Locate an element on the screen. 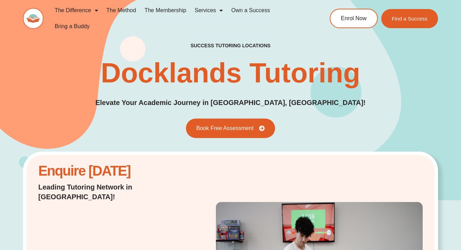 The image size is (461, 250). a: Enrol Now is located at coordinates (353, 18).